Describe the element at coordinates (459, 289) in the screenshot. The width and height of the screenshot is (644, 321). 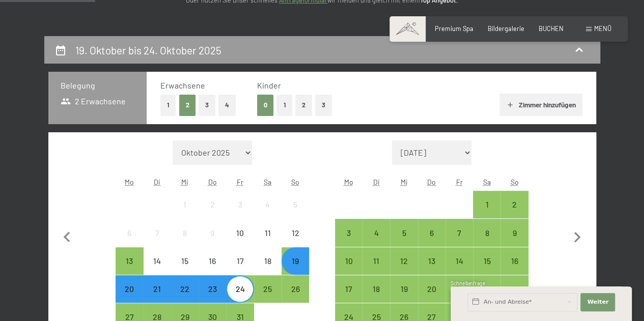
I see `div: Fri Nov 21 2025` at that location.